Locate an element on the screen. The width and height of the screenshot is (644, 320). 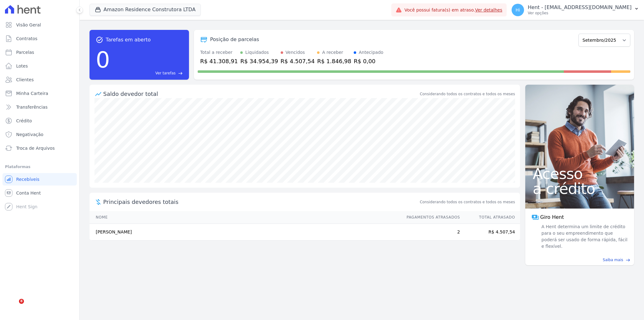
p: Ver opções is located at coordinates (580, 13).